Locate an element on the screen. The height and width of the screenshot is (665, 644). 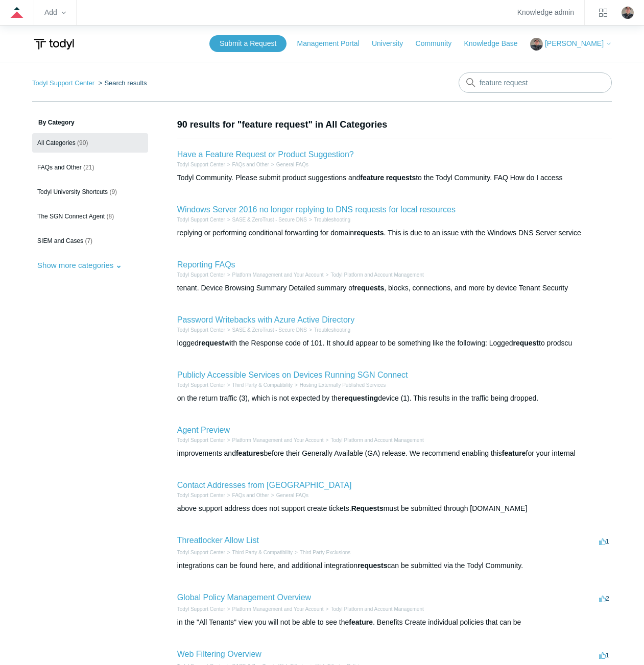
span: 2 is located at coordinates (604, 598).